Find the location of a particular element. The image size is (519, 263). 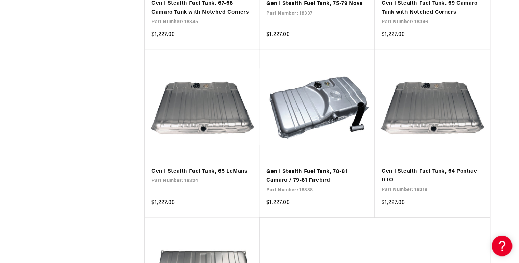

a: Gen I Stealth Fuel Tank, 65 LeMans is located at coordinates (202, 172).